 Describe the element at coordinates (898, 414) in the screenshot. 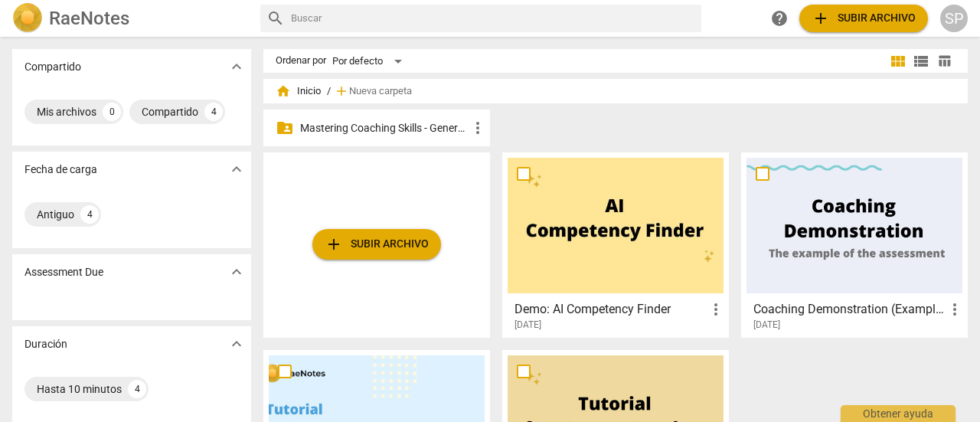

I see `div: Obtener ayuda` at that location.